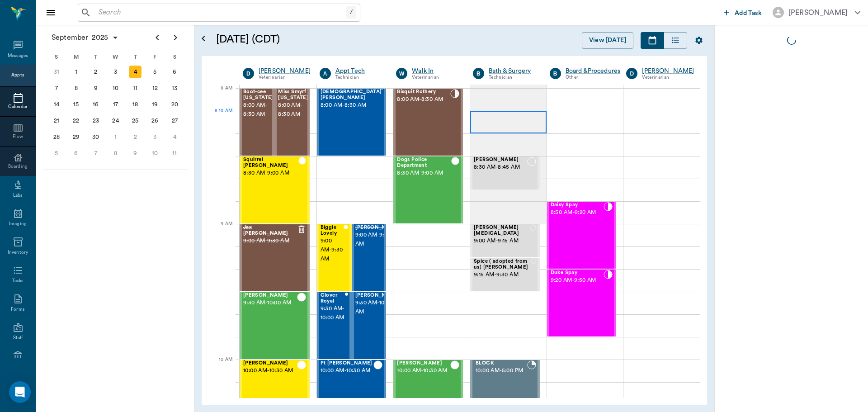 This screenshot has width=868, height=412. What do you see at coordinates (57, 72) in the screenshot?
I see `div: Sunday, August 31, 2025` at bounding box center [57, 72].